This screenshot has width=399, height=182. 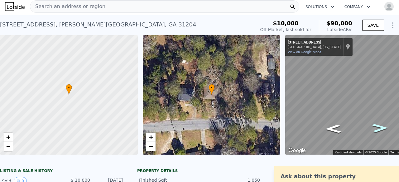 What do you see at coordinates (373, 25) in the screenshot?
I see `button: SAVE` at bounding box center [373, 25].